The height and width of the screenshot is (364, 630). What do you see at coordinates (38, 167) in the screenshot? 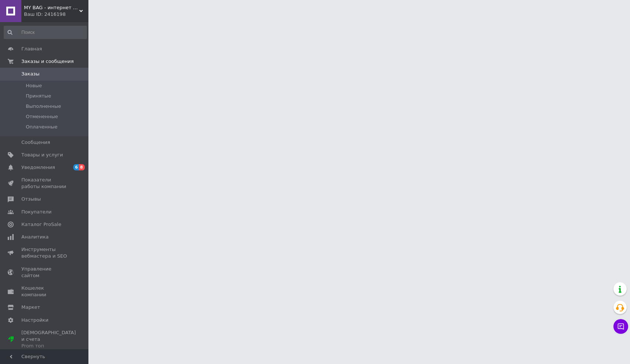
I see `span: Уведомления` at bounding box center [38, 167].